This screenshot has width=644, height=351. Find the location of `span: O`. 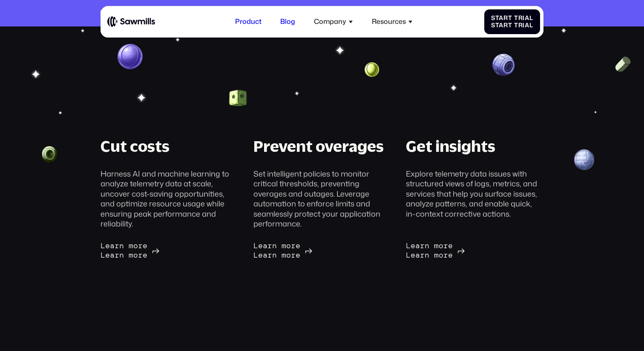

span: O is located at coordinates (524, 9).